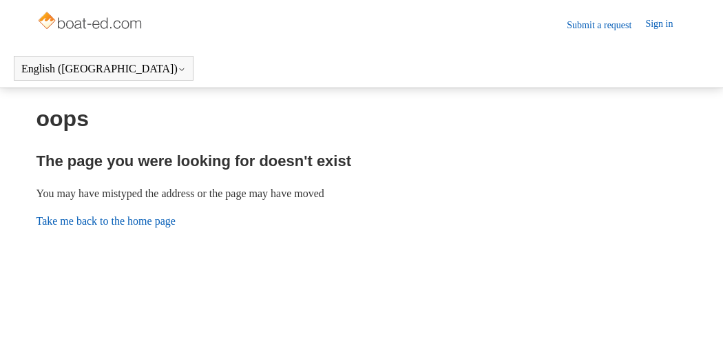 The image size is (723, 344). Describe the element at coordinates (106, 220) in the screenshot. I see `a: Take me back to the home page` at that location.